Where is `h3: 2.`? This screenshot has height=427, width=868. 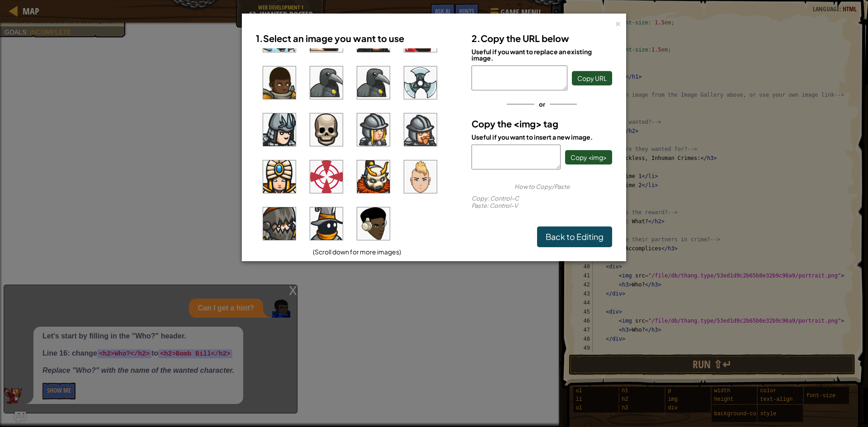 h3: 2. is located at coordinates (542, 38).